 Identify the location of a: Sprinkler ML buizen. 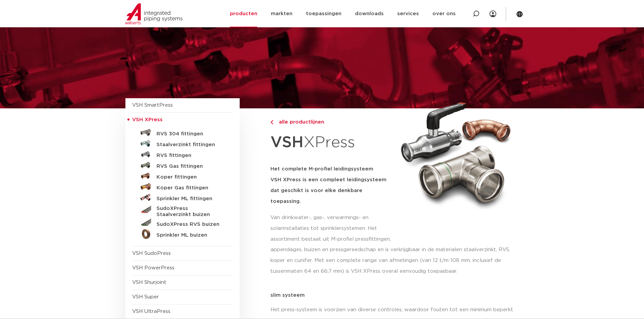
(183, 234).